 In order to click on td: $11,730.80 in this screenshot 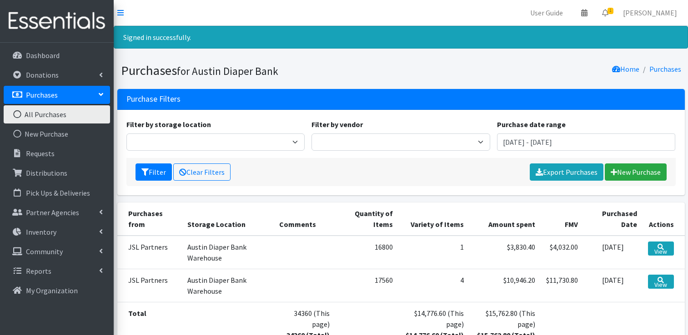, I will do `click(562, 285)`.